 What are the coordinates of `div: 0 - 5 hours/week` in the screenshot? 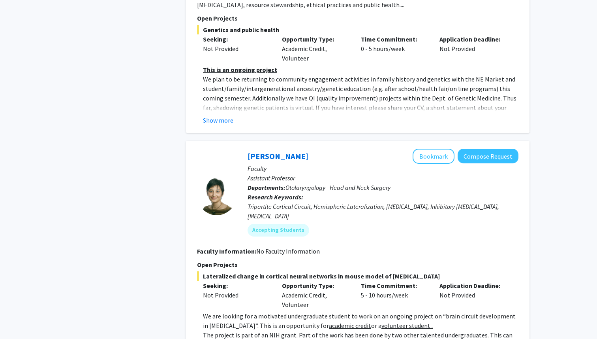 It's located at (395, 49).